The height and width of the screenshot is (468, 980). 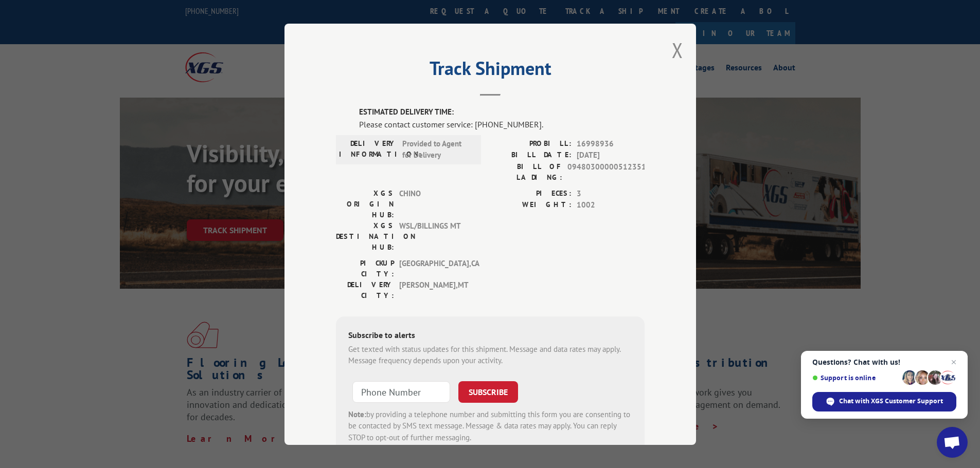 What do you see at coordinates (531, 143) in the screenshot?
I see `label: PROBILL:` at bounding box center [531, 143].